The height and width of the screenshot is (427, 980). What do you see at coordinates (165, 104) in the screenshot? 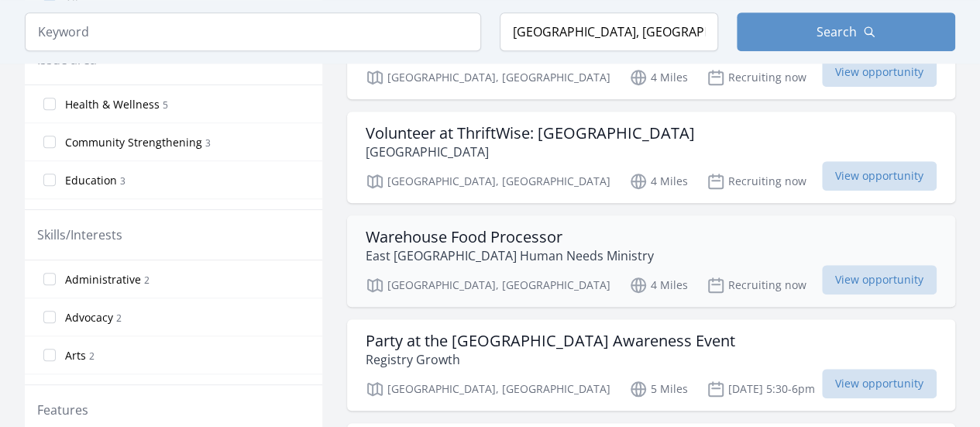
I see `span: 5` at bounding box center [165, 104].